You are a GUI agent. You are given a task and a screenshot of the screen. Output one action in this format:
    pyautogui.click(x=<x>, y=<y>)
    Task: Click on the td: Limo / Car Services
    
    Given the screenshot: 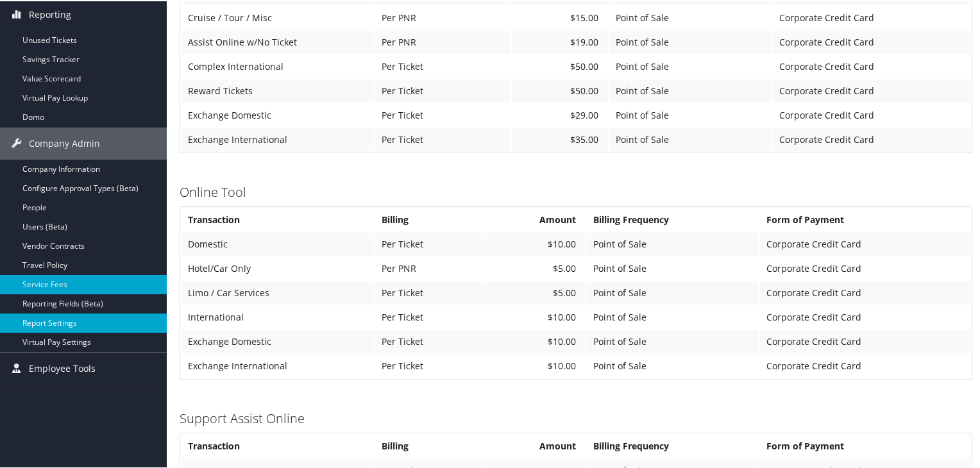 What is the action you would take?
    pyautogui.click(x=278, y=292)
    